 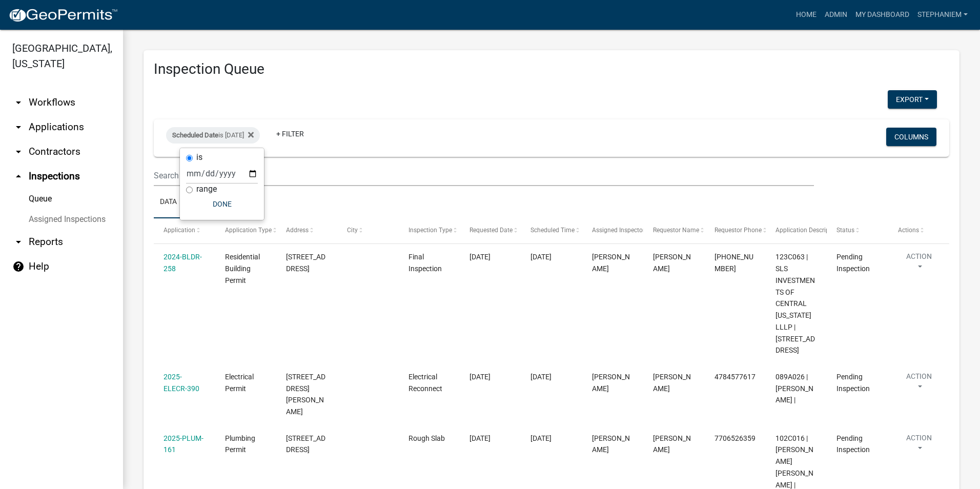 I want to click on button: Columns, so click(x=911, y=137).